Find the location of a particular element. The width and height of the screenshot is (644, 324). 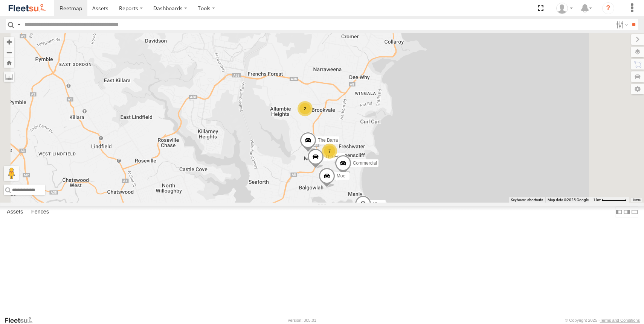

span: Blue is located at coordinates (377, 204).